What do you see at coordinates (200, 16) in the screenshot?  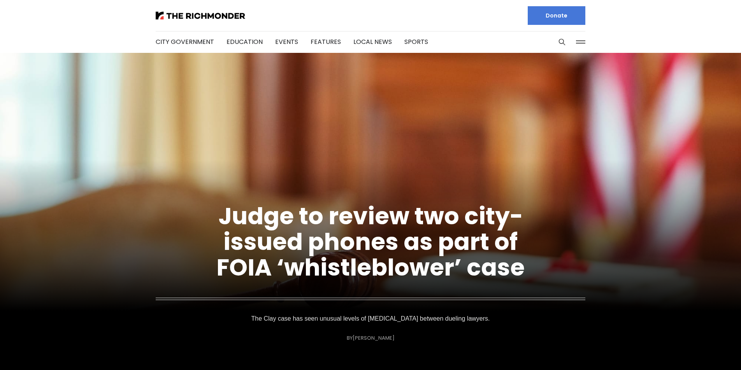 I see `img: The Richmonder` at bounding box center [200, 16].